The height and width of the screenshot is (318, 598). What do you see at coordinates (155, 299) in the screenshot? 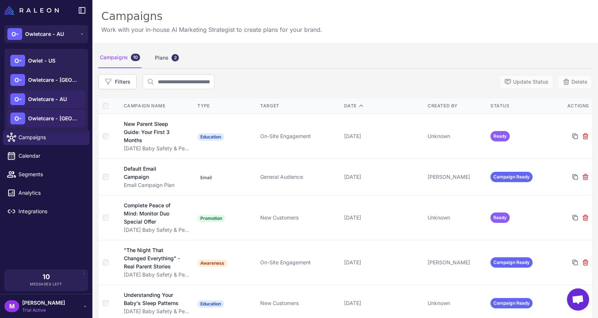
I see `div: Understanding Your Baby's Sleep Patterns` at bounding box center [155, 299].